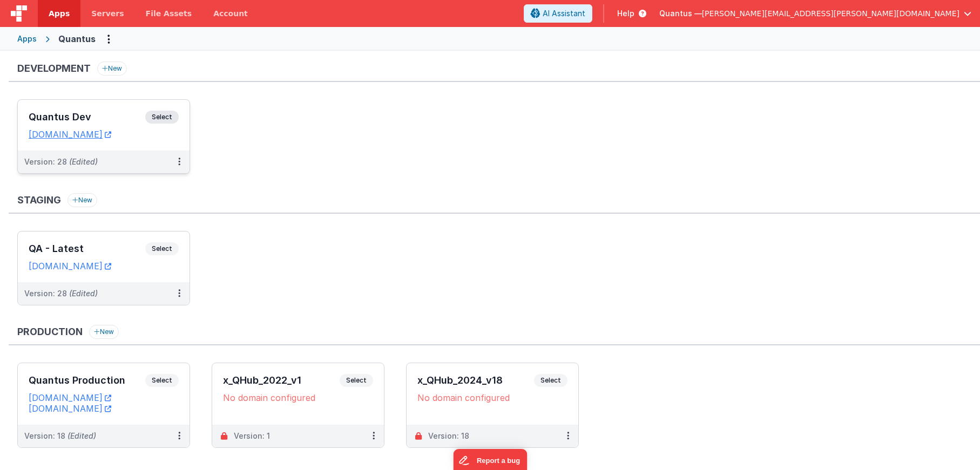  I want to click on span: File Assets, so click(169, 14).